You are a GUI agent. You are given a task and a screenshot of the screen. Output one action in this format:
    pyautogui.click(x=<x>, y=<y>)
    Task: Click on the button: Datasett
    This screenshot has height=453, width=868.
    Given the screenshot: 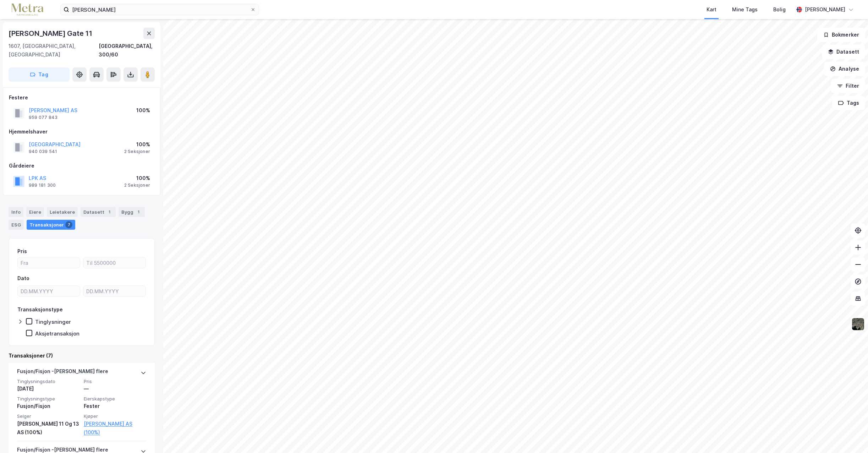 What is the action you would take?
    pyautogui.click(x=843, y=52)
    